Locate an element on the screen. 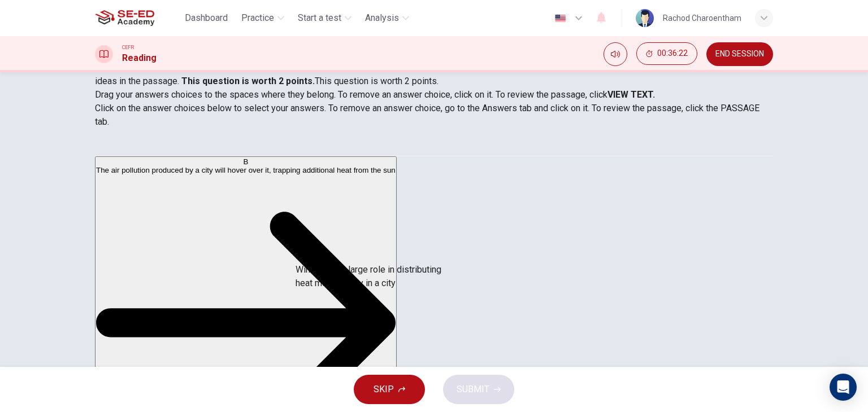  div: Mute is located at coordinates (615, 54).